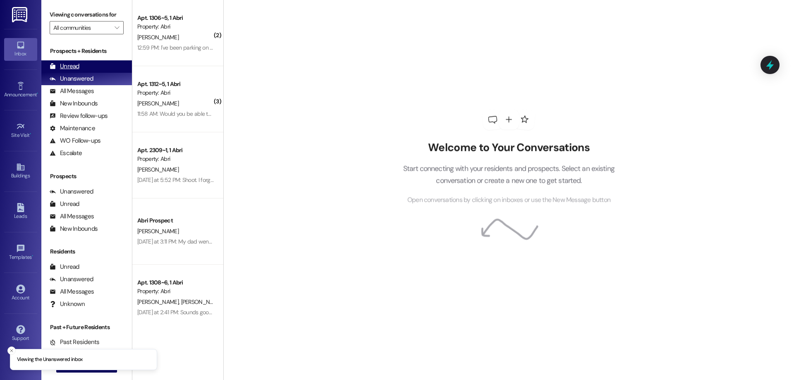 This screenshot has width=794, height=380. I want to click on div: 12:59 PM: I've been parking on the curb anyway, so click(194, 48).